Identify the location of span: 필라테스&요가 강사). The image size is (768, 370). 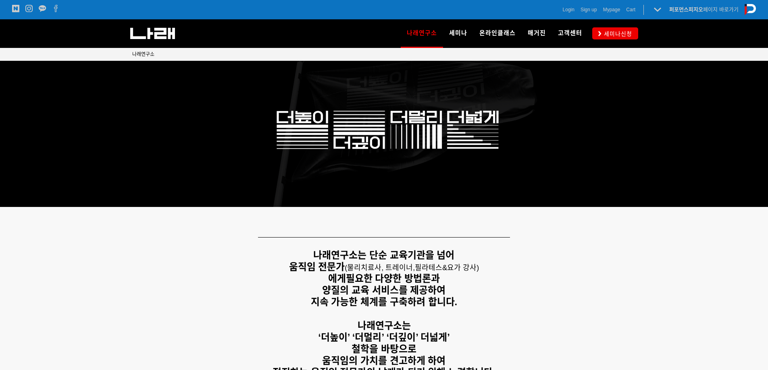
(446, 268).